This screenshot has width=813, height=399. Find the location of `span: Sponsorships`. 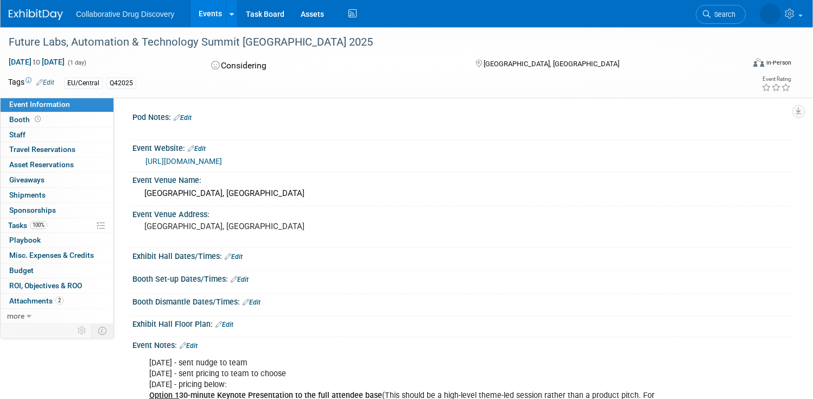

span: Sponsorships is located at coordinates (33, 210).